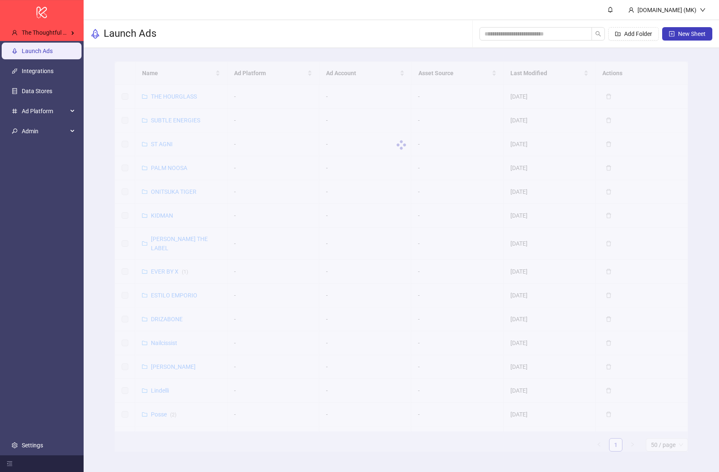 The width and height of the screenshot is (719, 472). What do you see at coordinates (637, 34) in the screenshot?
I see `span: Add Folder` at bounding box center [637, 34].